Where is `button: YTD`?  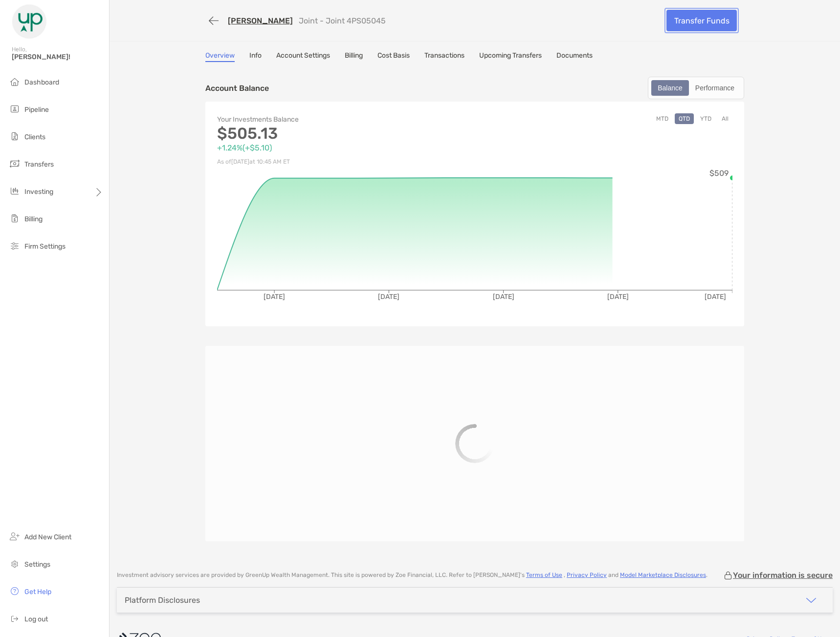
button: YTD is located at coordinates (705, 119).